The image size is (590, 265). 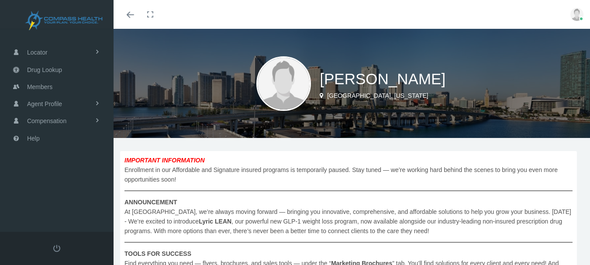 I want to click on span: Agent Profile, so click(x=45, y=104).